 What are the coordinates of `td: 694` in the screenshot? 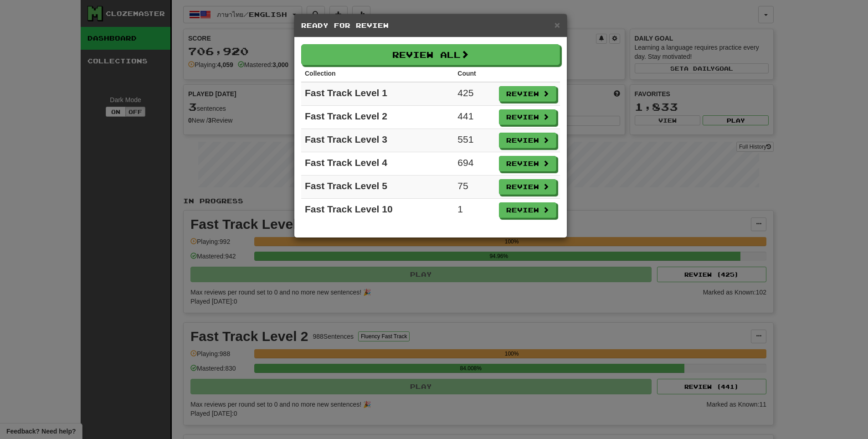 It's located at (474, 164).